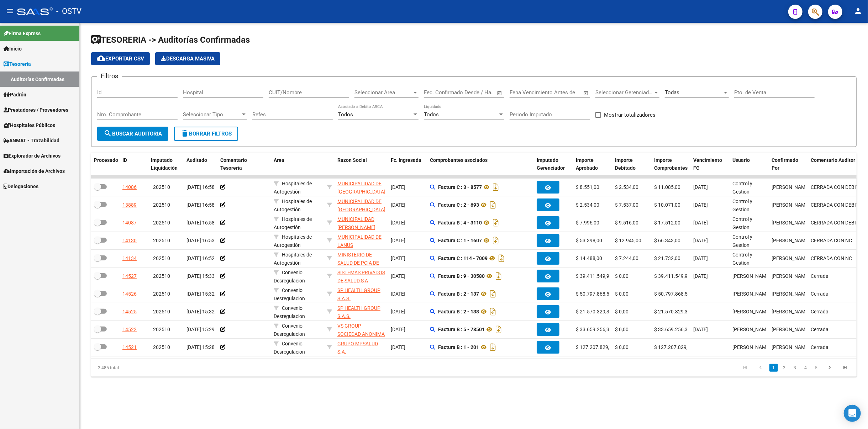 The image size is (868, 429). Describe the element at coordinates (170, 40) in the screenshot. I see `span: TESORERIA -> Auditorías Confirmadas` at that location.